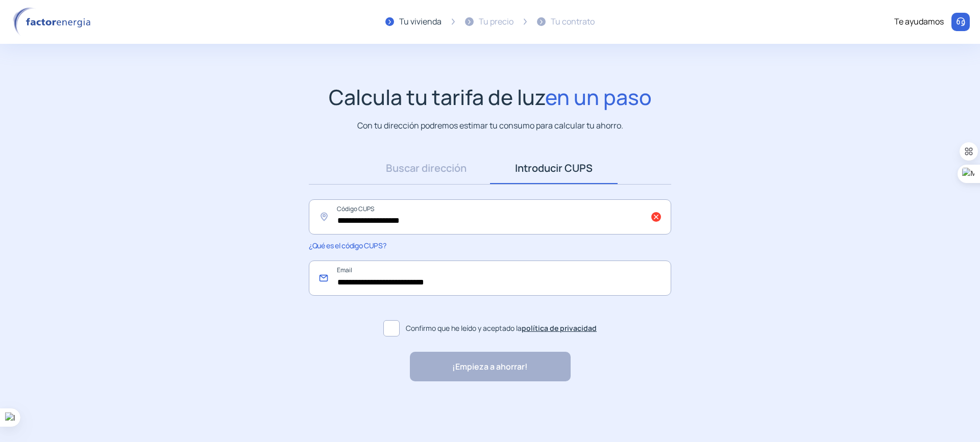 The width and height of the screenshot is (980, 442). I want to click on span: Confirmo que he leído y aceptado la, so click(501, 328).